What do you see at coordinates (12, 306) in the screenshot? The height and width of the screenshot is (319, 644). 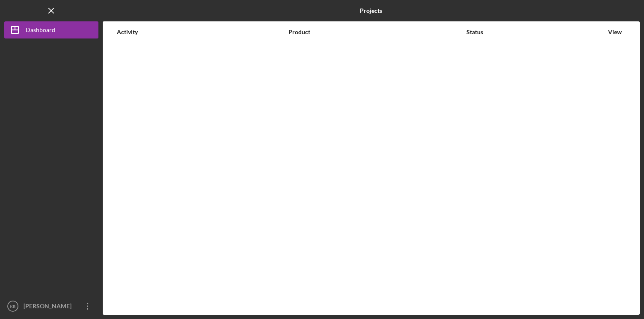 I see `text: KB` at bounding box center [12, 306].